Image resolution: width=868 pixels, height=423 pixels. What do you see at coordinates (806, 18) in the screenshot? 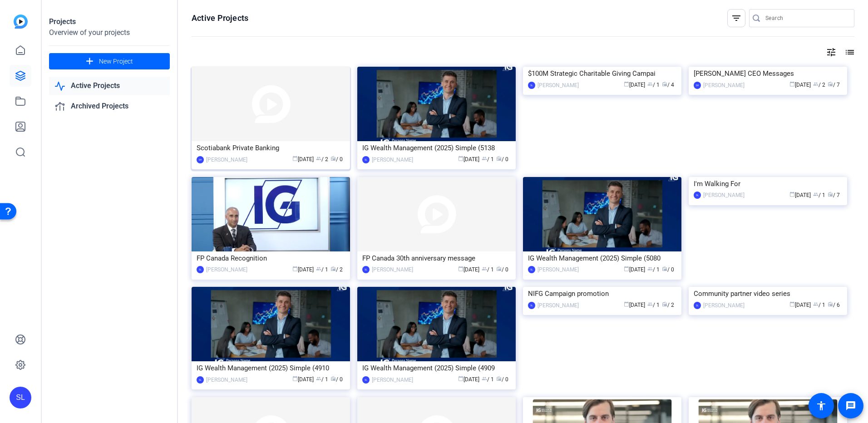
I see `input: Search` at bounding box center [806, 18].